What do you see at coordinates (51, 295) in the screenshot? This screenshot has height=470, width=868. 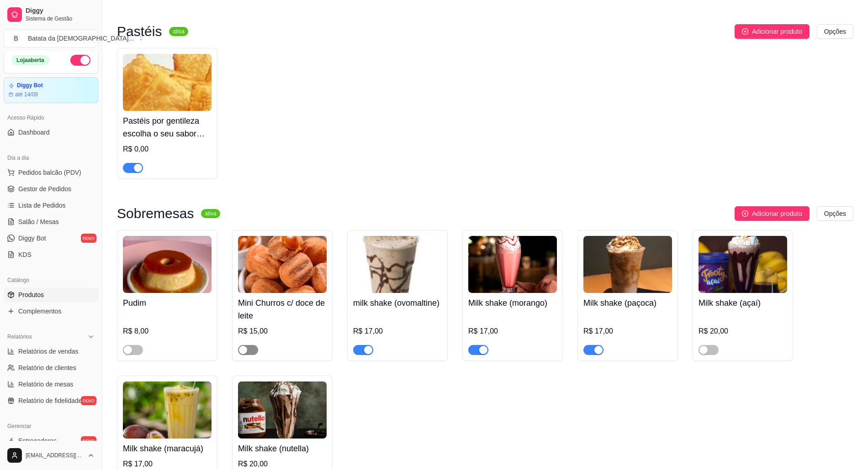 I see `a: Produtos` at bounding box center [51, 295].